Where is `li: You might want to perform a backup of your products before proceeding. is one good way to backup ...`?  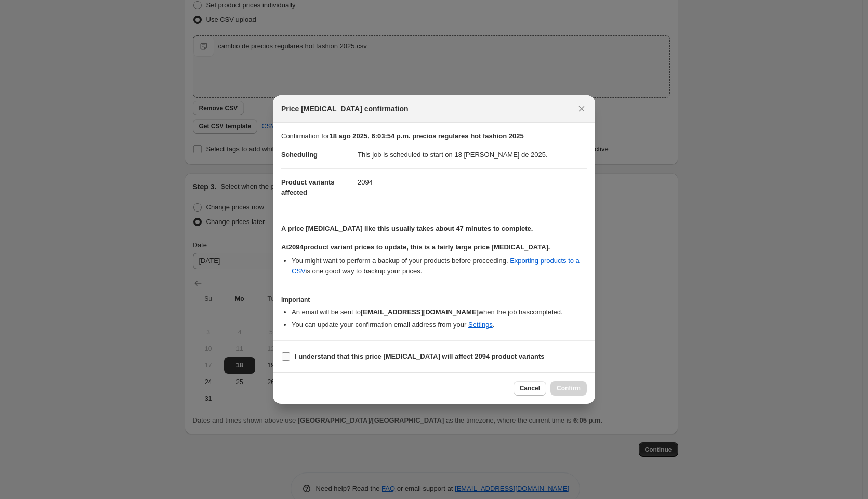 li: You might want to perform a backup of your products before proceeding. is one good way to backup ... is located at coordinates (439, 266).